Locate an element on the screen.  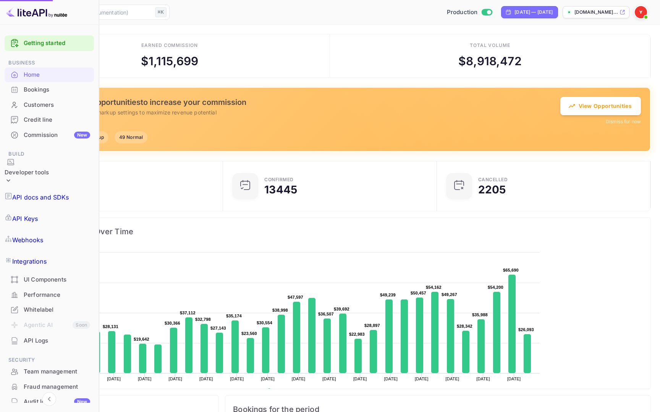
a: Home is located at coordinates (49, 74).